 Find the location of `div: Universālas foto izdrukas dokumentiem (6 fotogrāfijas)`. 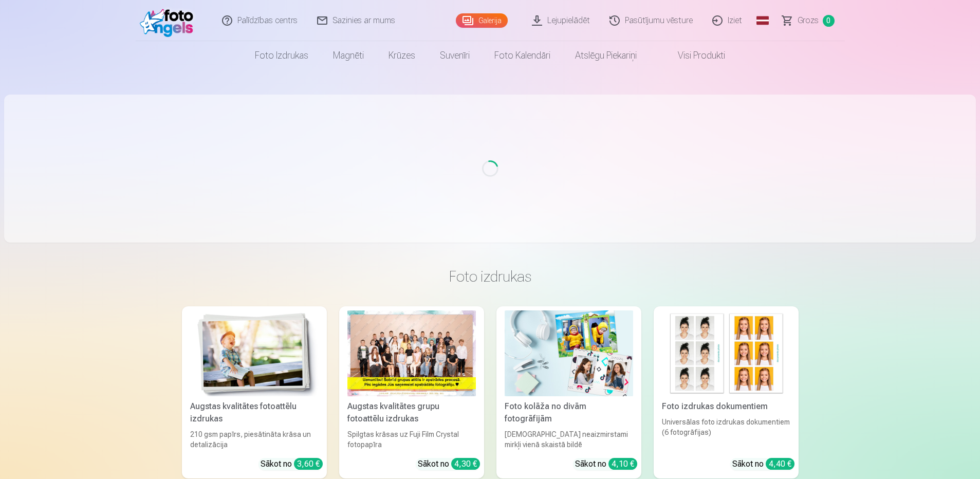

div: Universālas foto izdrukas dokumentiem (6 fotogrāfijas) is located at coordinates (726, 433).